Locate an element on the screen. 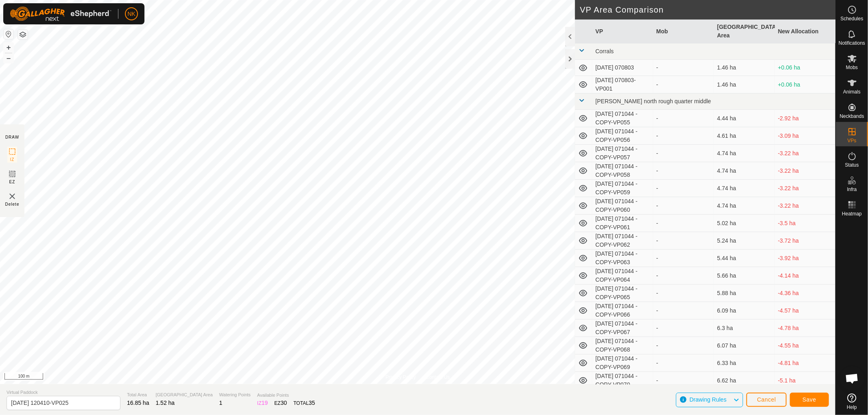 The width and height of the screenshot is (868, 415). span: 35 is located at coordinates (312, 403).